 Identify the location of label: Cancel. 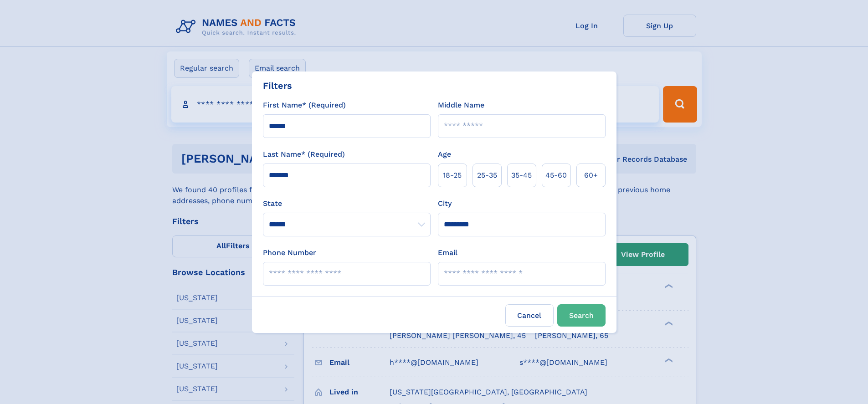
(530, 315).